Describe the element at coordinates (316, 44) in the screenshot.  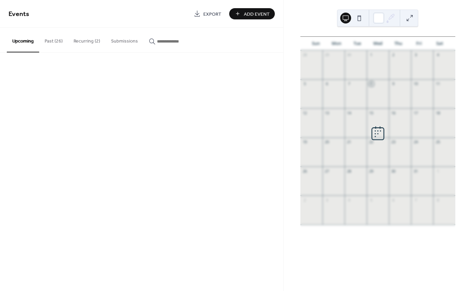
I see `div: Sun` at that location.